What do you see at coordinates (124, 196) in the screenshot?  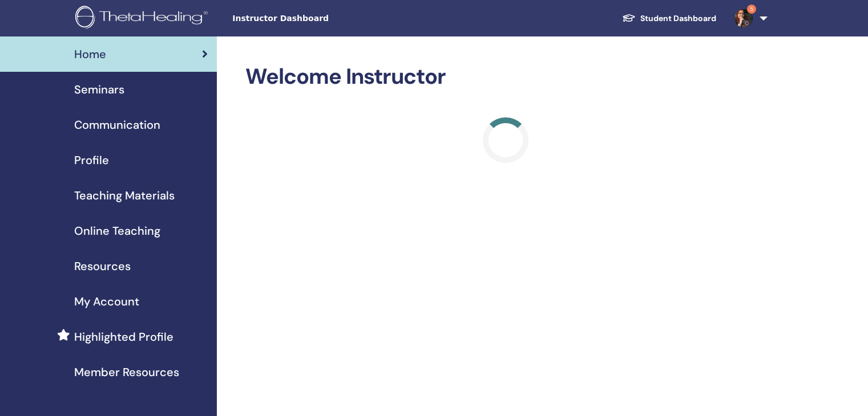 I see `span: Teaching Materials` at bounding box center [124, 196].